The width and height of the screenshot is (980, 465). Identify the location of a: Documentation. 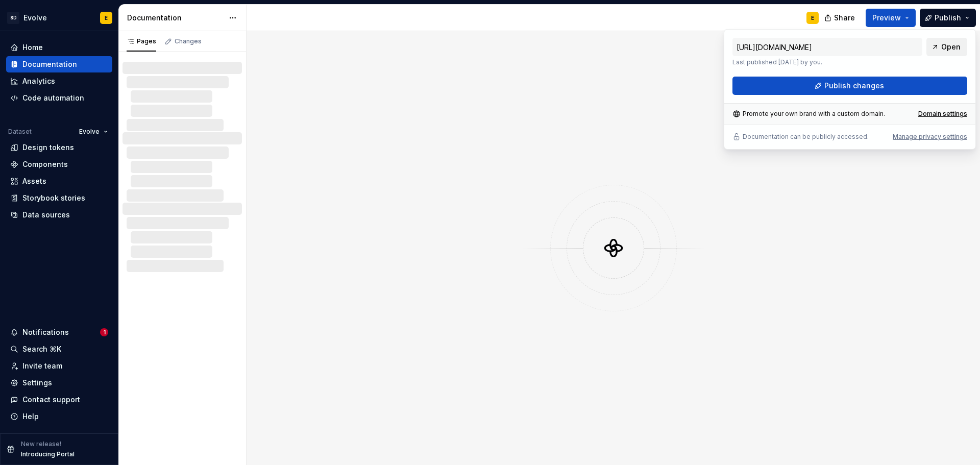
(59, 64).